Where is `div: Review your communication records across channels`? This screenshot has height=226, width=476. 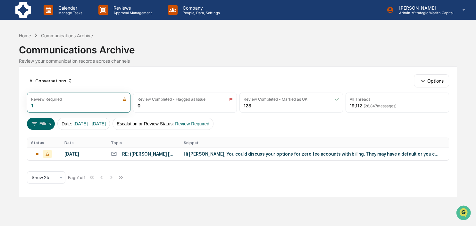 div: Review your communication records across channels is located at coordinates (238, 61).